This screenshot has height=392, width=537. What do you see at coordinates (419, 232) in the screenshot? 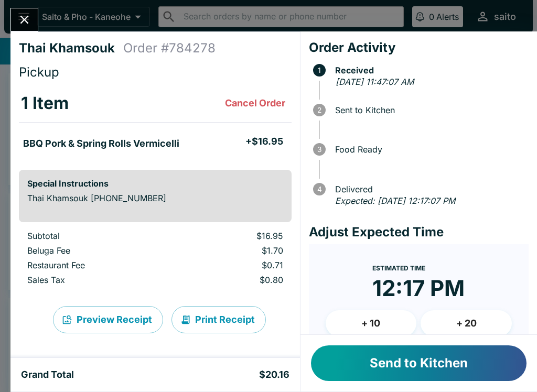
I see `h4: Adjust Expected Time` at bounding box center [419, 232].